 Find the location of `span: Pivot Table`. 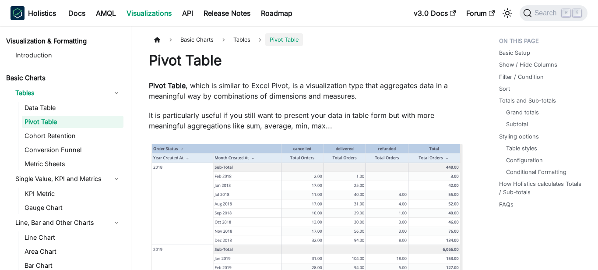

span: Pivot Table is located at coordinates (284, 39).